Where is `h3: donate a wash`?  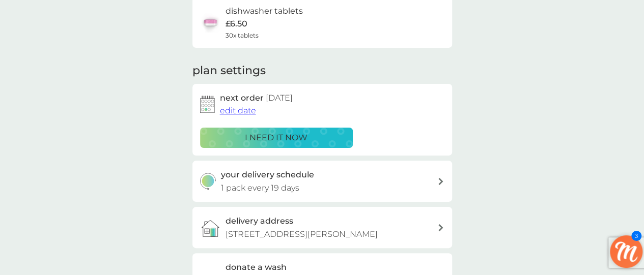 h3: donate a wash is located at coordinates (256, 268).